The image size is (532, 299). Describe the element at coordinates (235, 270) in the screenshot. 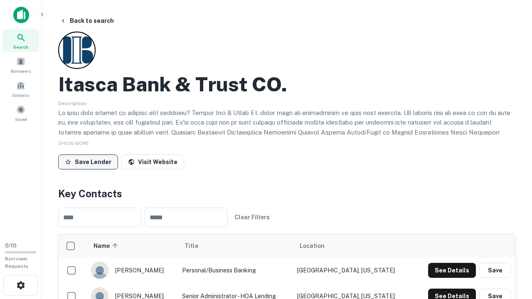

I see `td: personal/business banking` at that location.